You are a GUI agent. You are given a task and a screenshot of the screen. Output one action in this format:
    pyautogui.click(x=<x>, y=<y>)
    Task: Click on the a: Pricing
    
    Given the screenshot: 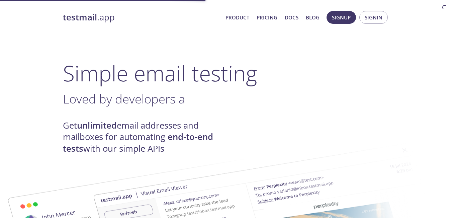 What is the action you would take?
    pyautogui.click(x=267, y=17)
    